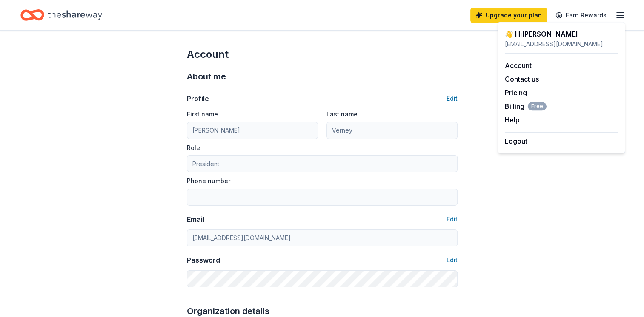 This screenshot has width=644, height=317. What do you see at coordinates (195, 220) in the screenshot?
I see `div: Email` at bounding box center [195, 220].